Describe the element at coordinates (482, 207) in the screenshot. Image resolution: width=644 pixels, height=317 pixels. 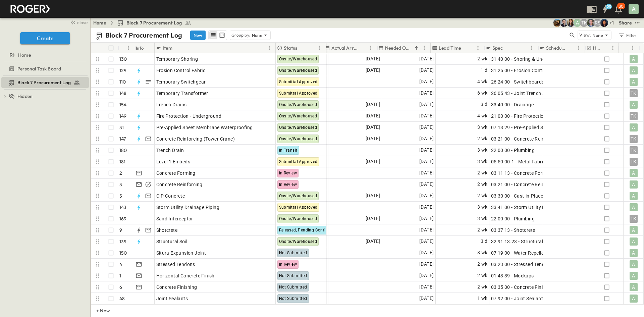
I see `span: 3 wk` at that location.